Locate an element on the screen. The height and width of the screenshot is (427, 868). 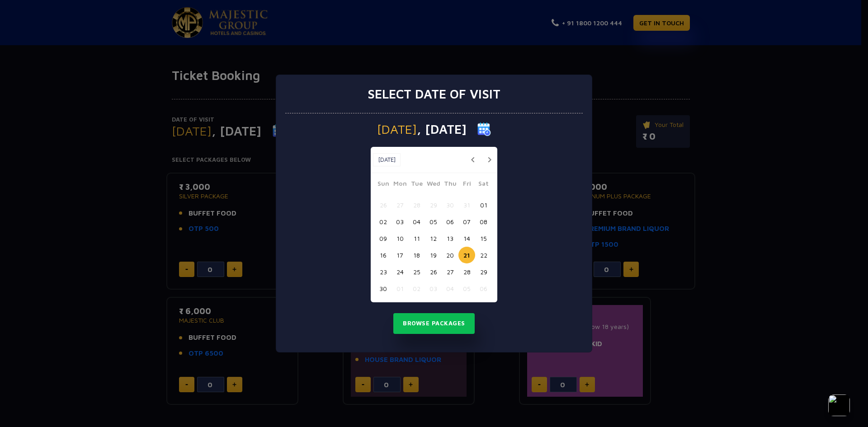
button: 11 is located at coordinates (417, 238).